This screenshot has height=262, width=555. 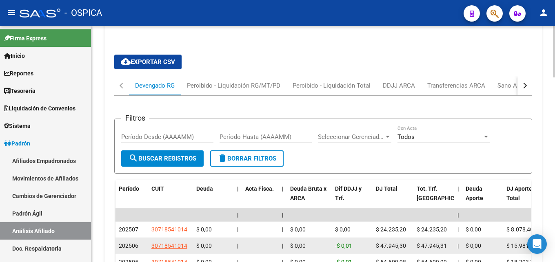 I want to click on mat-icon: search, so click(x=133, y=158).